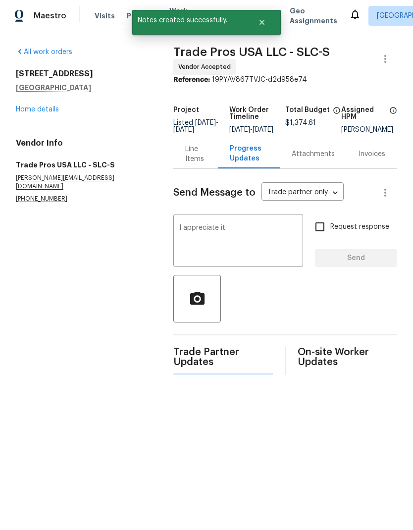 This screenshot has width=413, height=530. I want to click on span: Geo Assignments, so click(314, 16).